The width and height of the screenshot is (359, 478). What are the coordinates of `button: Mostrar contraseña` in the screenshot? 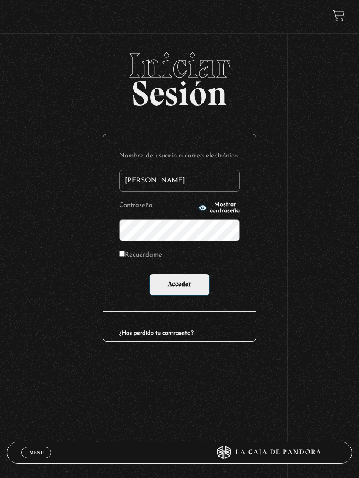 It's located at (219, 208).